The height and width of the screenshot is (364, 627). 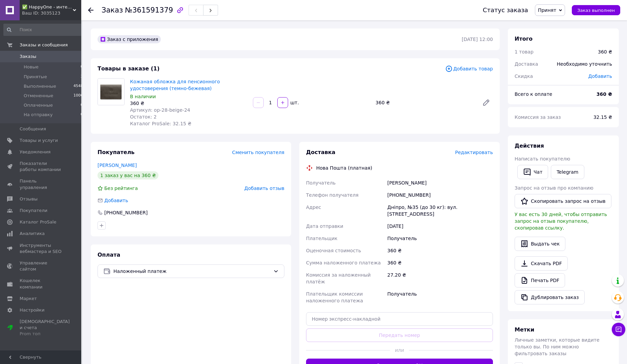 I want to click on span: Добавить товар, so click(x=468, y=69).